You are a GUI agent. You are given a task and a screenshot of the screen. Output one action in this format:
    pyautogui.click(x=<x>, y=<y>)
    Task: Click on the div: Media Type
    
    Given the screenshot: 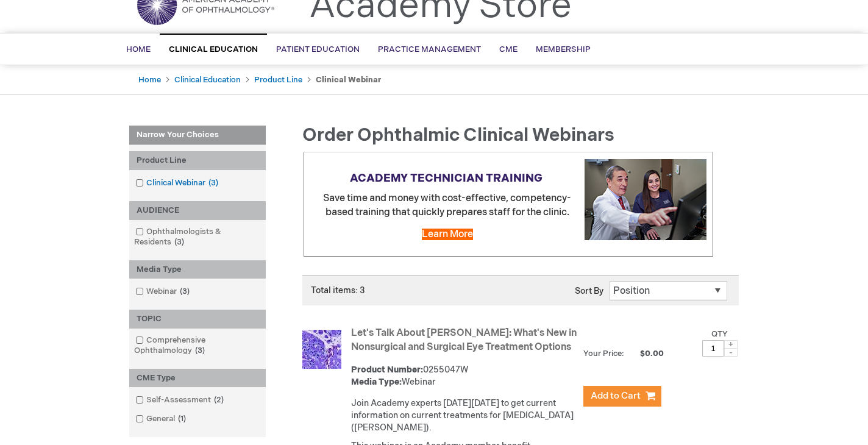 What is the action you would take?
    pyautogui.click(x=198, y=269)
    